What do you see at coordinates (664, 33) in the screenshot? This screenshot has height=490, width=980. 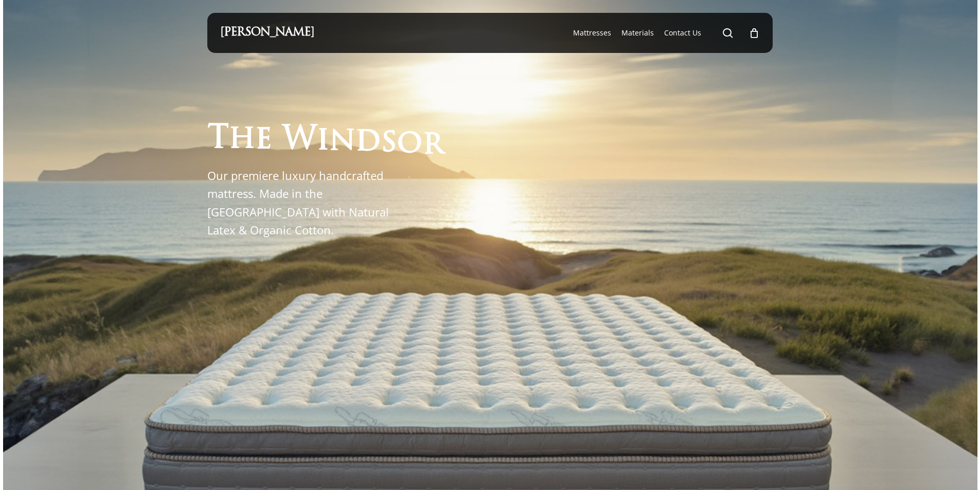 I see `nav: Main Menu` at bounding box center [664, 33].